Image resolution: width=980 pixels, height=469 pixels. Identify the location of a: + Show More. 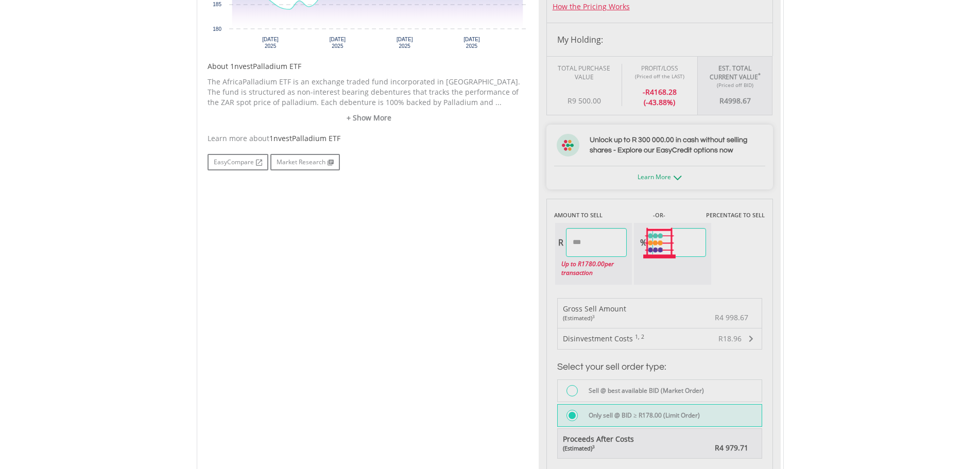
(369, 118).